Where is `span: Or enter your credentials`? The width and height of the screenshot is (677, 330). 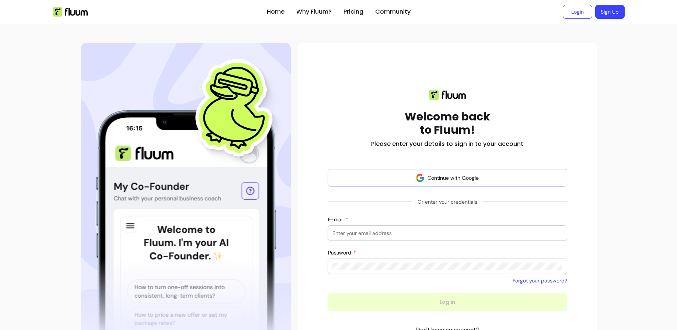
span: Or enter your credentials is located at coordinates (447, 202).